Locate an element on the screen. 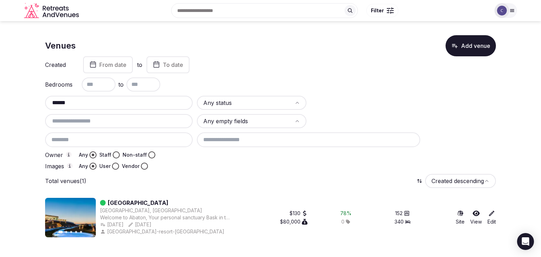 The image size is (541, 257). button: 340 is located at coordinates (402, 222).